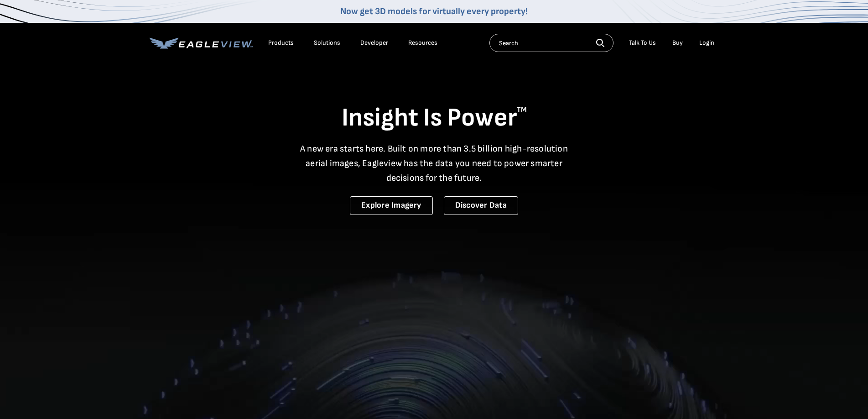  Describe the element at coordinates (551, 43) in the screenshot. I see `input: Search` at that location.